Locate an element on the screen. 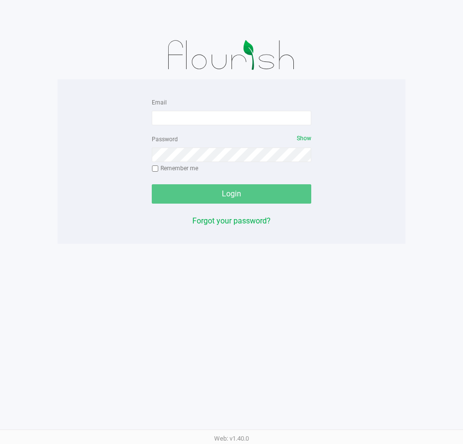 This screenshot has width=463, height=444. input: Remember me is located at coordinates (155, 169).